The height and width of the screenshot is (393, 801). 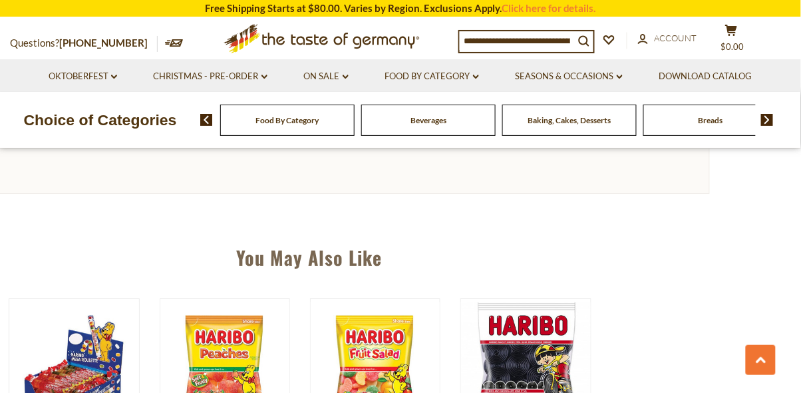 What do you see at coordinates (569, 120) in the screenshot?
I see `span: Baking, Cakes, Desserts` at bounding box center [569, 120].